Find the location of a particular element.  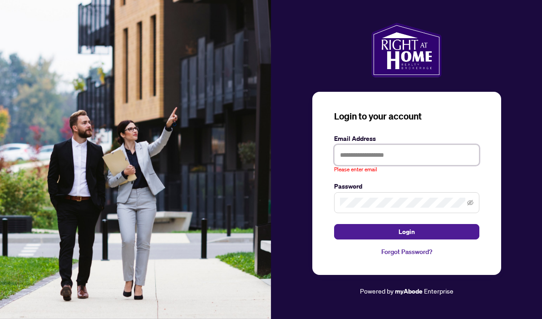

span: Login is located at coordinates (407, 231).